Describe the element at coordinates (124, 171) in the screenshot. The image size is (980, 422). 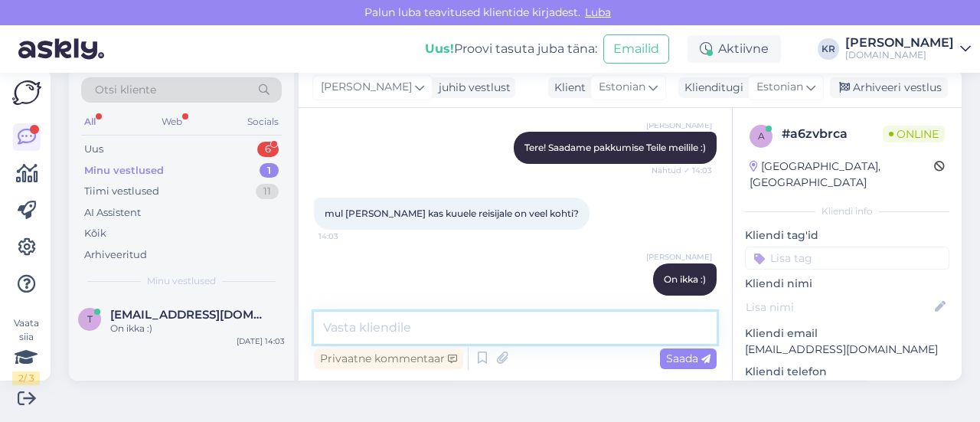
I see `div: Minu vestlused` at that location.